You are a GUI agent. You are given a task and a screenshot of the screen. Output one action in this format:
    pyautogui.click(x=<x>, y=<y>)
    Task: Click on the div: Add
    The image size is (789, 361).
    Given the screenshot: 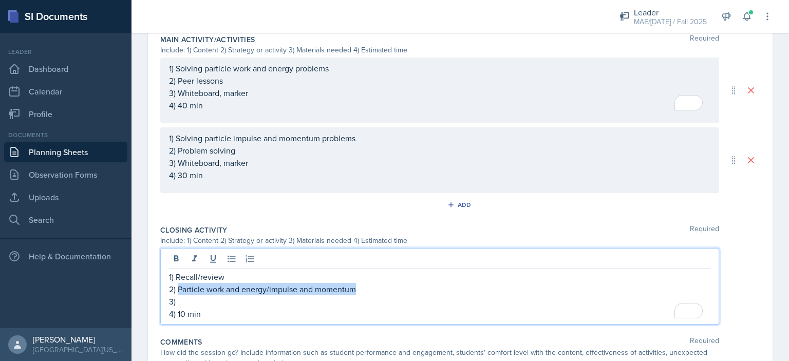 What is the action you would take?
    pyautogui.click(x=460, y=205)
    